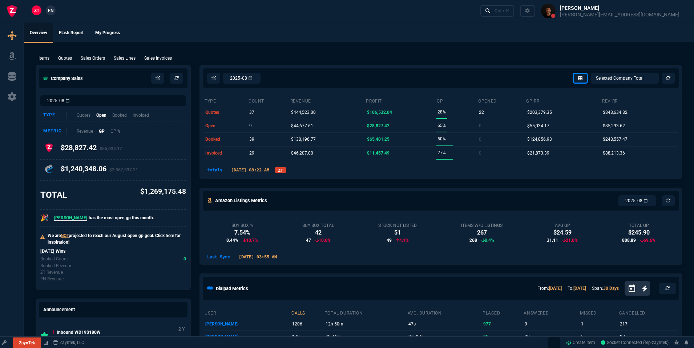 This screenshot has width=694, height=348. Describe the element at coordinates (219, 257) in the screenshot. I see `p: Last Sync` at that location.